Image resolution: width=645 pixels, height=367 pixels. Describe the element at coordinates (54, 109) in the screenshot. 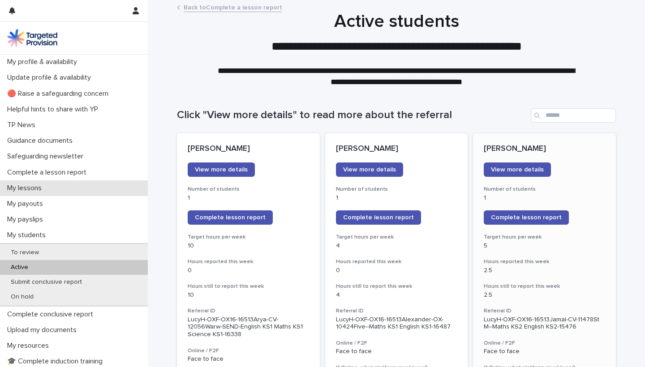

I see `p: Helpful hints to share with YP` at that location.